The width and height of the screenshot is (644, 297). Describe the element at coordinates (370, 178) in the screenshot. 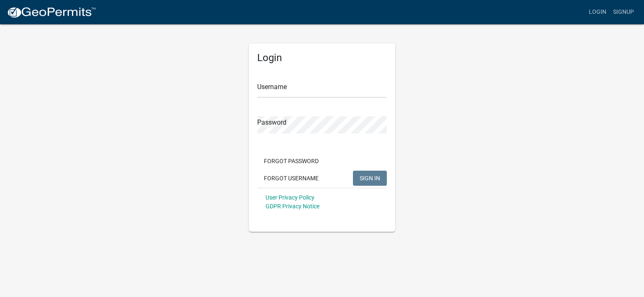

I see `button: SIGN IN` at that location.